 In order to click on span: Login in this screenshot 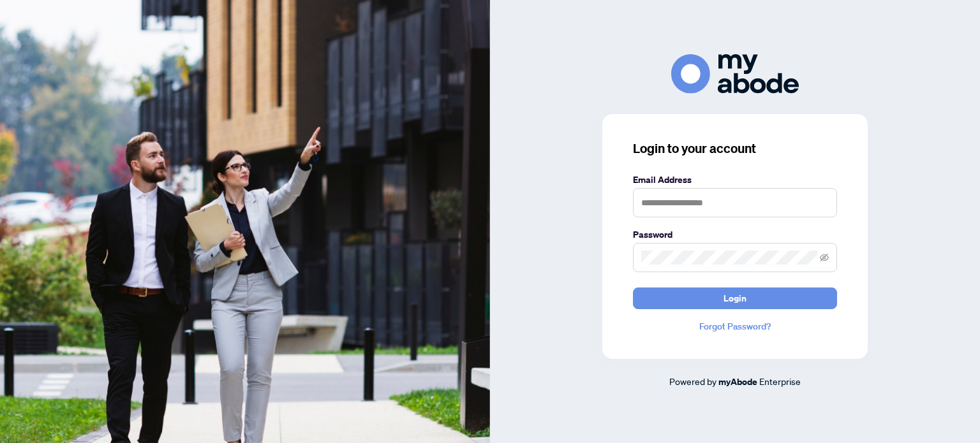, I will do `click(735, 298)`.